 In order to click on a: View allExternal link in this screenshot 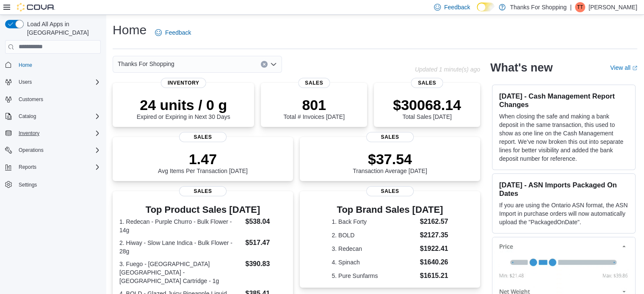, I will do `click(624, 68)`.